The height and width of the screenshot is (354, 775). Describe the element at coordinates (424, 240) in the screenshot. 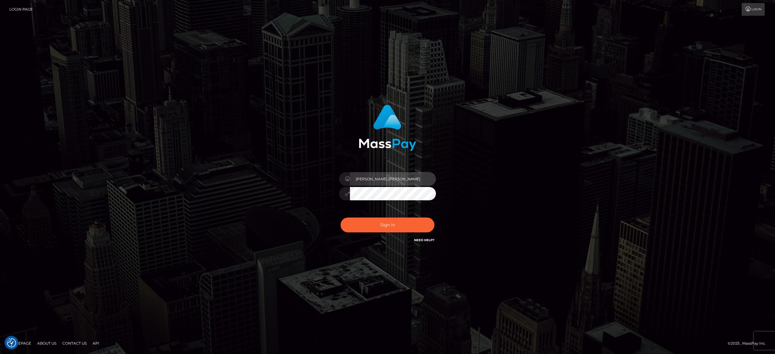

I see `a: Need Help?` at that location.